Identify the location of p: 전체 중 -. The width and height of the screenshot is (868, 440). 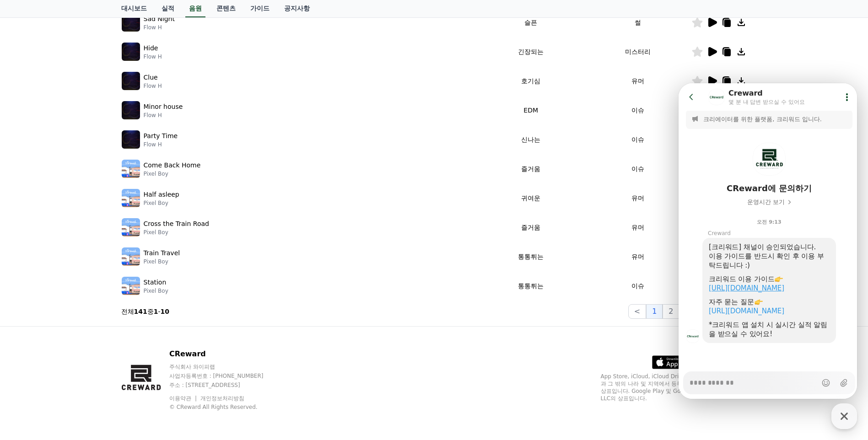
(146, 312).